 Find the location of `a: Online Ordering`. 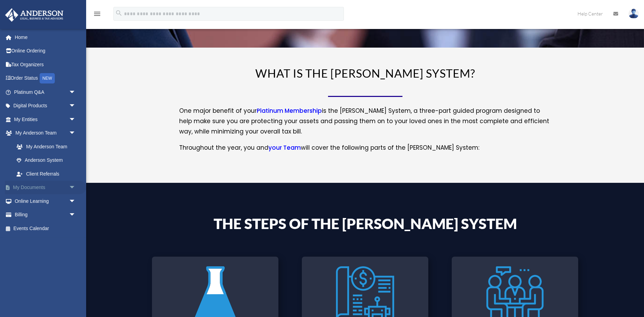

a: Online Ordering is located at coordinates (45, 51).